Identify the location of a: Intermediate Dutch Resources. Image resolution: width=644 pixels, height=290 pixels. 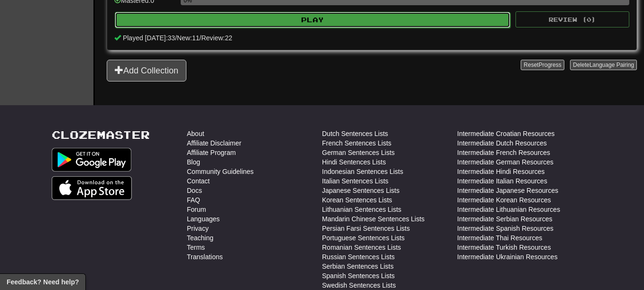
(502, 143).